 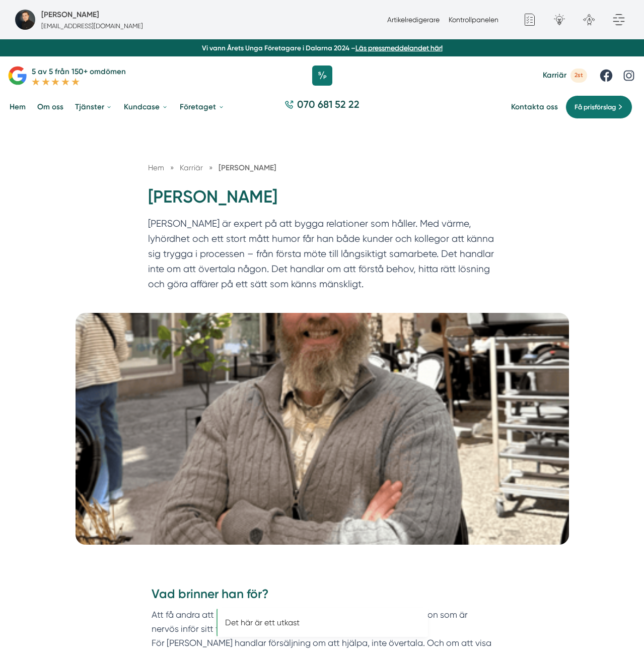 What do you see at coordinates (322, 108) in the screenshot?
I see `a: 070 681 52 22` at bounding box center [322, 108].